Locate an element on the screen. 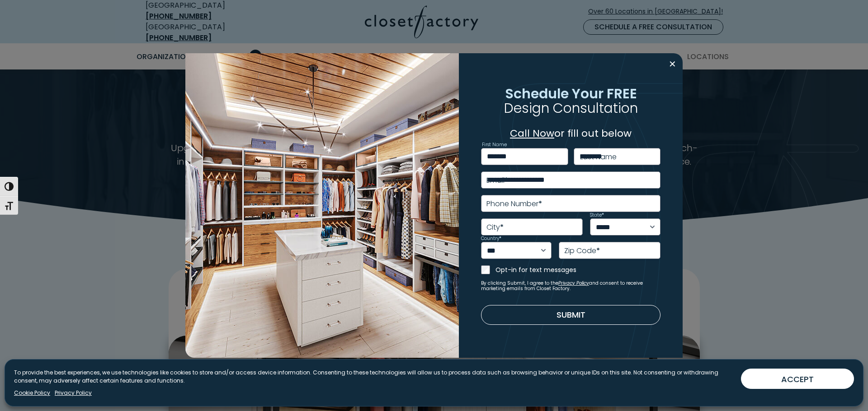 This screenshot has width=868, height=411. label: Opt-in for text messages is located at coordinates (578, 270).